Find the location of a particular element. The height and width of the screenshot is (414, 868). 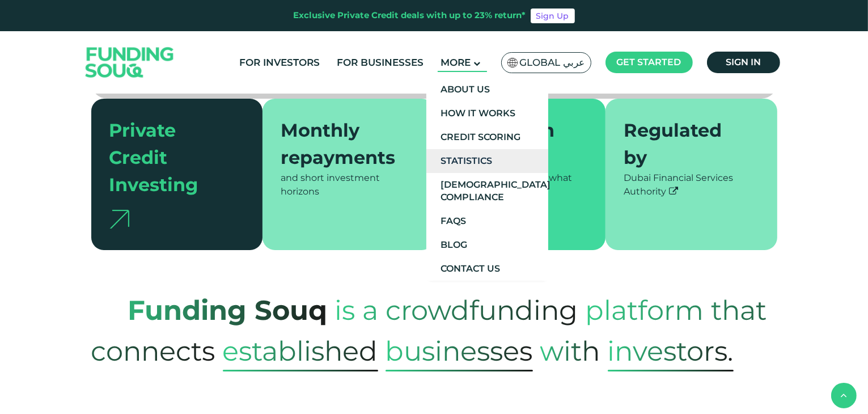

strong: Funding Souq is located at coordinates (227, 310).